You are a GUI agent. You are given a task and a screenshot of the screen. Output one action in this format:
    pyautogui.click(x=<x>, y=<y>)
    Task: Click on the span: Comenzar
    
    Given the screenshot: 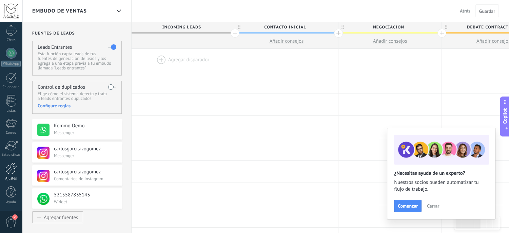 What is the action you would take?
    pyautogui.click(x=407, y=206)
    